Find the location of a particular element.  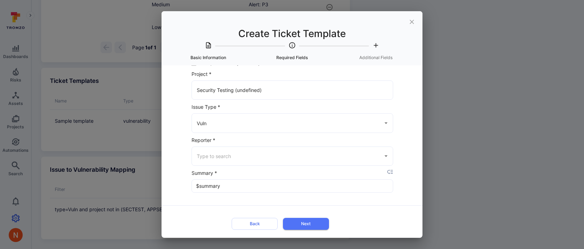

i: placeholder selector is located at coordinates (390, 172).